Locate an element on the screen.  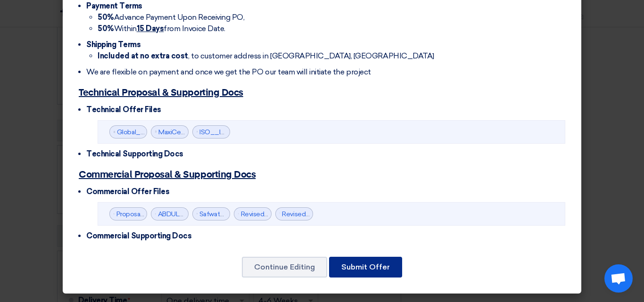
li: We are flexible on payment and once we get the PO our team will initiate the project is located at coordinates (325, 72).